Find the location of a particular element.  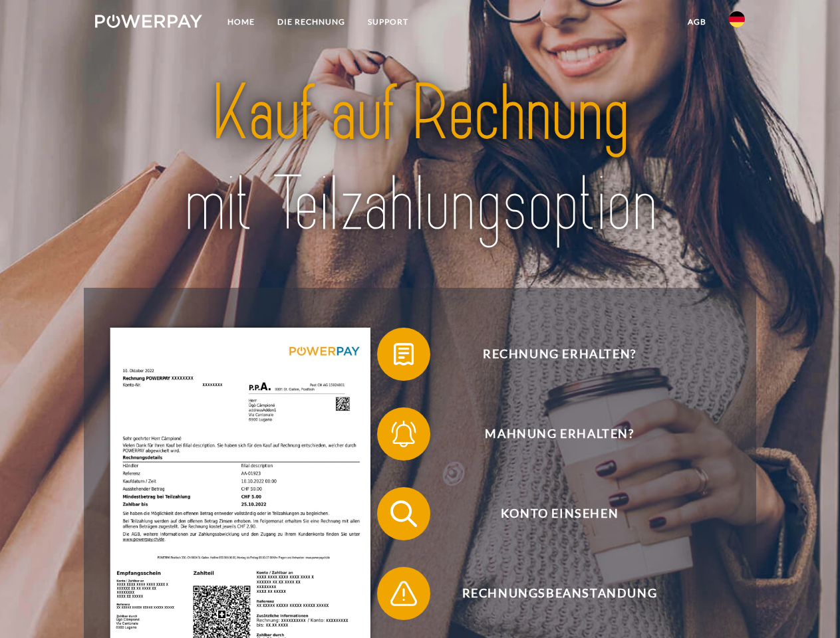

a: Home is located at coordinates (241, 21).